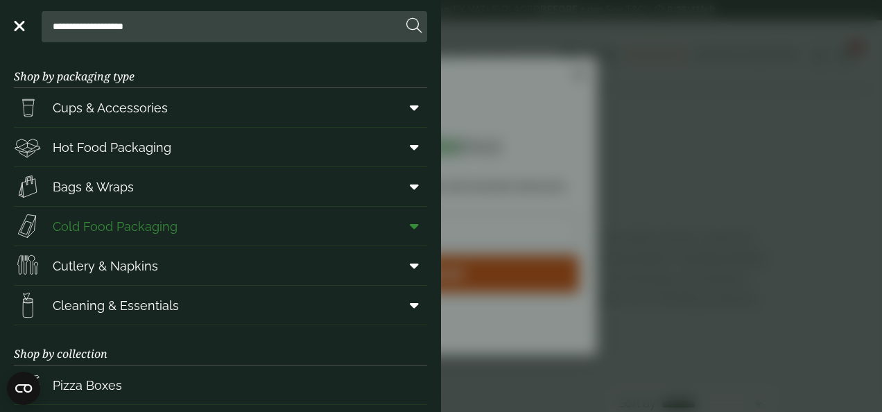 This screenshot has width=882, height=412. Describe the element at coordinates (116, 305) in the screenshot. I see `span: Cleaning & Essentials` at that location.